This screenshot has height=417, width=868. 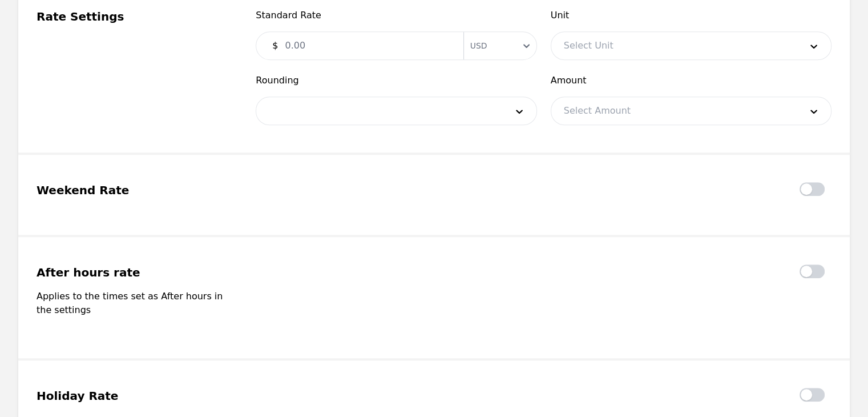 I want to click on legend: After hours rate, so click(x=132, y=272).